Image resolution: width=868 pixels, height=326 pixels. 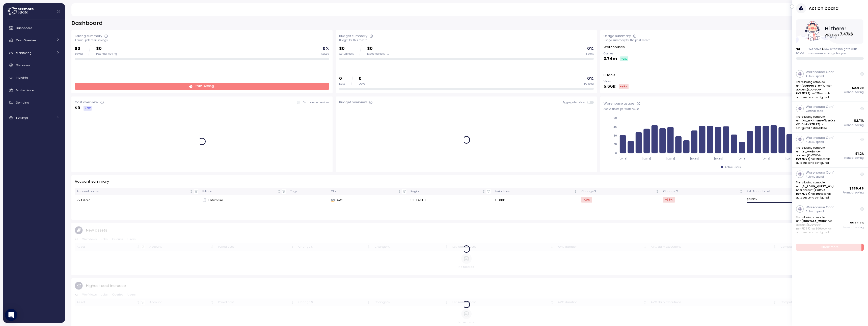 What do you see at coordinates (533, 191) in the screenshot?
I see `div: Period cost` at bounding box center [533, 191].